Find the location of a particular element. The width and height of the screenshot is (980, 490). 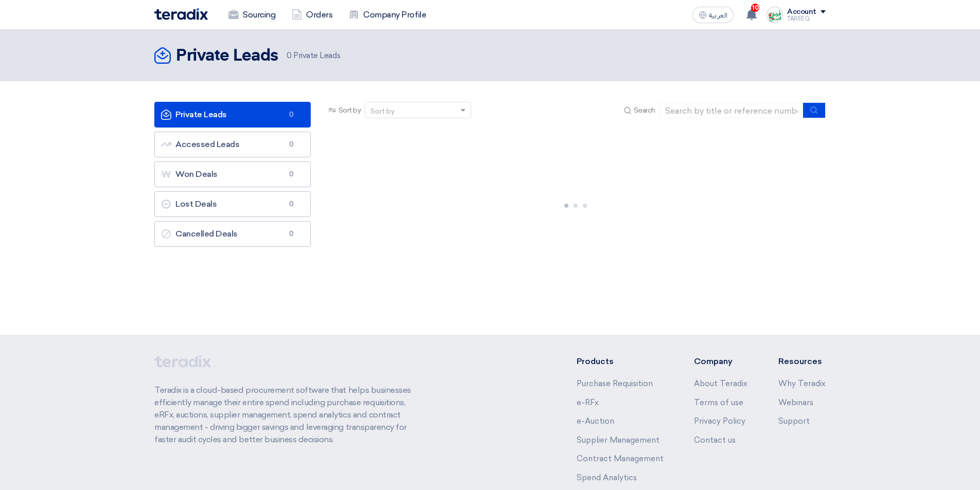

a: Cancelled Deals0 is located at coordinates (232, 234).